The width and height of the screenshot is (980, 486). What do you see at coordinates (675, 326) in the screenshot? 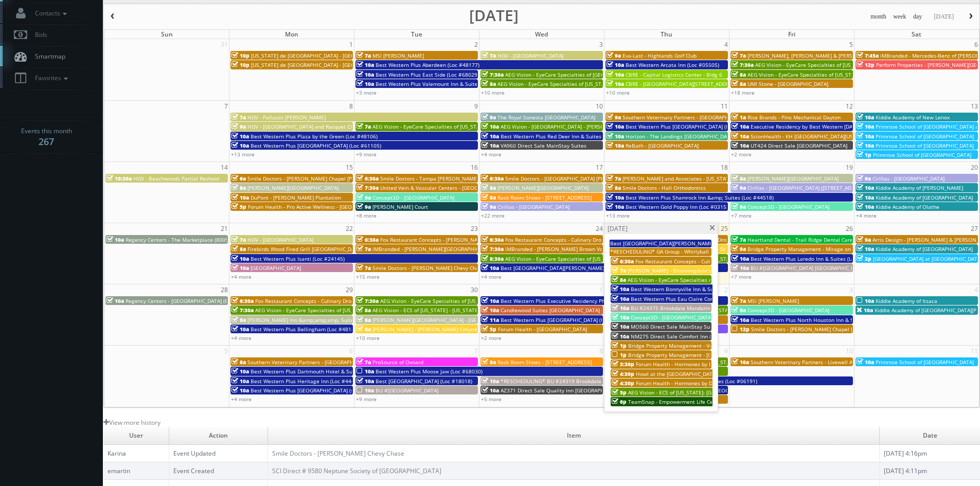
I see `span: MO560 Direct Sale MainStay Suites` at bounding box center [675, 326].